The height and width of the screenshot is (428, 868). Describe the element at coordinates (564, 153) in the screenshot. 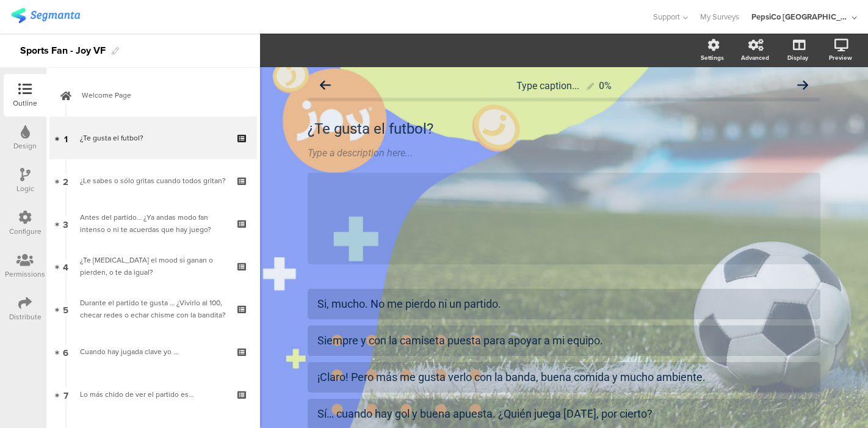

I see `div: Type a description here...` at that location.